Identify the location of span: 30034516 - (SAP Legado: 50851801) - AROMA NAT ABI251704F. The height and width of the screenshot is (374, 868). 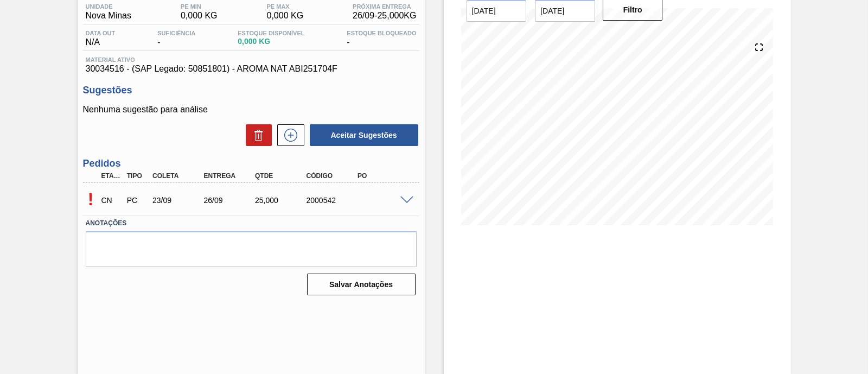
(251, 69).